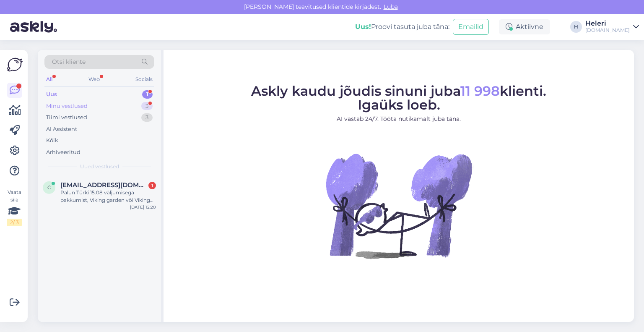 Image resolution: width=644 pixels, height=332 pixels. I want to click on div: Tiimi vestlused, so click(67, 117).